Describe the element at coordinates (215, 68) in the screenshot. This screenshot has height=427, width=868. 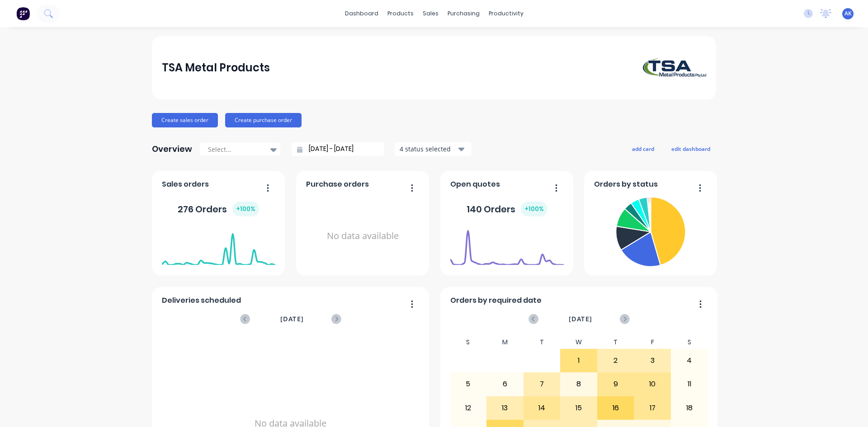
I see `div: TSA Metal Products` at that location.